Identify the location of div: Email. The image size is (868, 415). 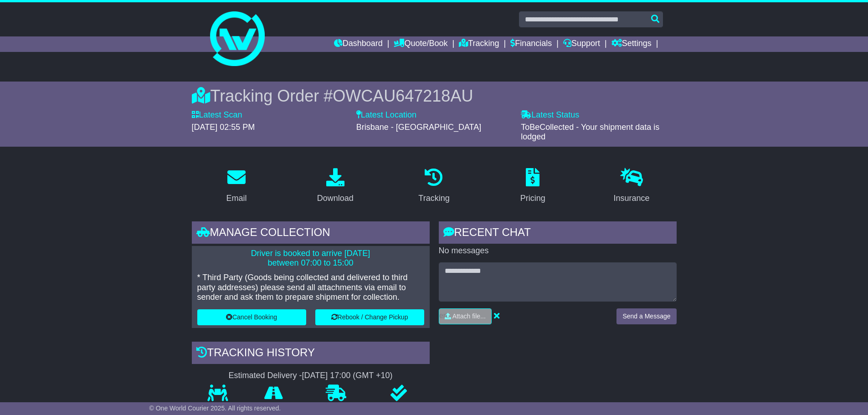
(236, 198).